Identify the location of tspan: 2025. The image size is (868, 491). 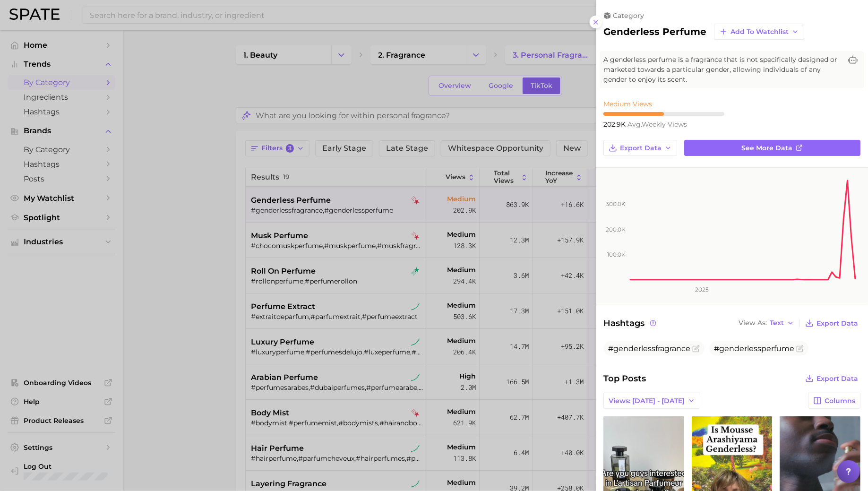
(702, 289).